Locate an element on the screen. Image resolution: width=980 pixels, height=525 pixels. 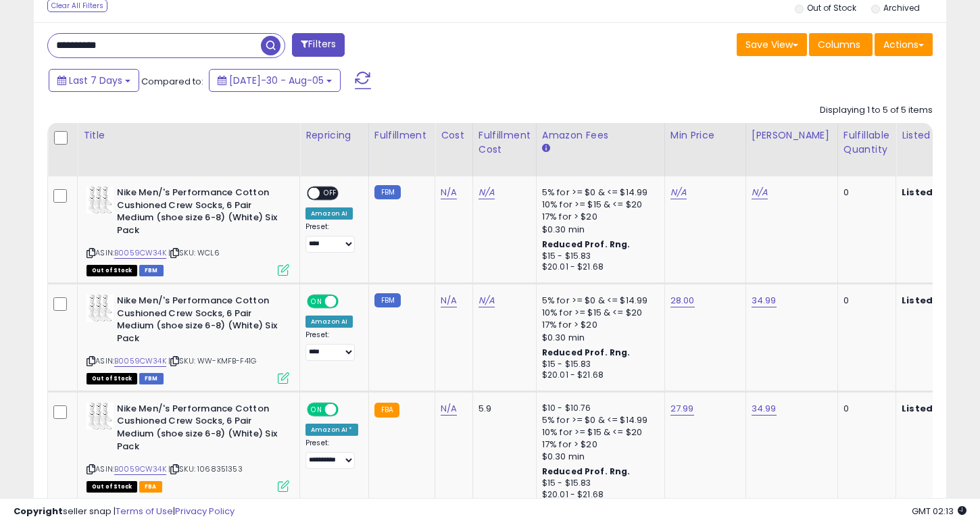
a: 27.99 is located at coordinates (682, 409).